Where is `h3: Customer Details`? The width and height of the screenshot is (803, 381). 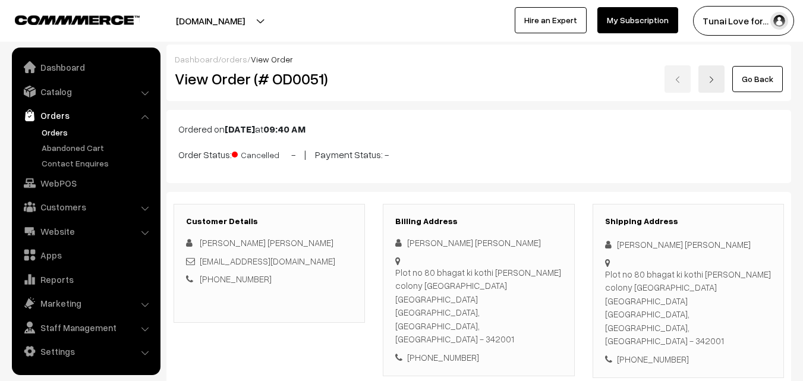
h3: Customer Details is located at coordinates (269, 221).